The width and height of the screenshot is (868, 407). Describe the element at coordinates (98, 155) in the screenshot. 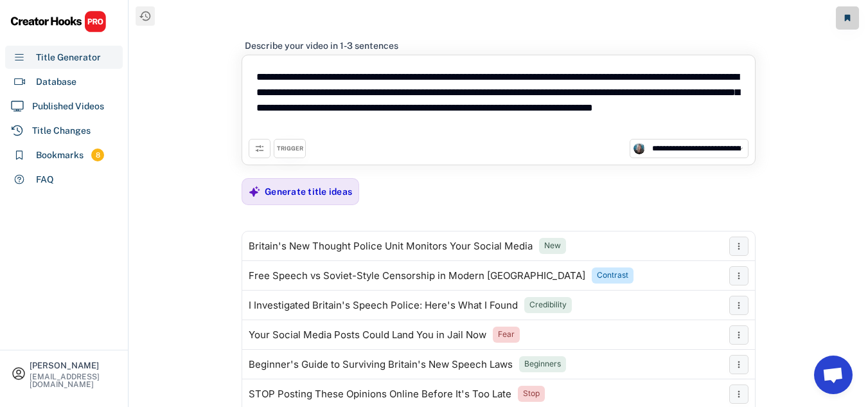

I see `div: 8` at that location.